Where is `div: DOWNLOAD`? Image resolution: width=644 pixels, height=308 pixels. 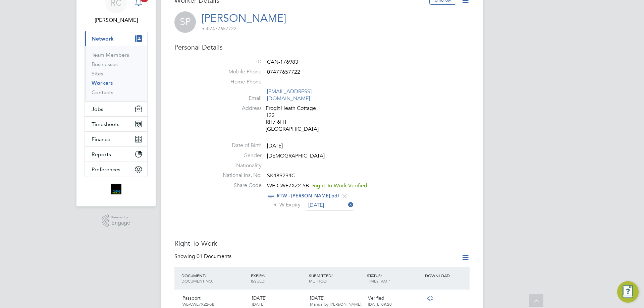
div: DOWNLOAD is located at coordinates (446, 276).